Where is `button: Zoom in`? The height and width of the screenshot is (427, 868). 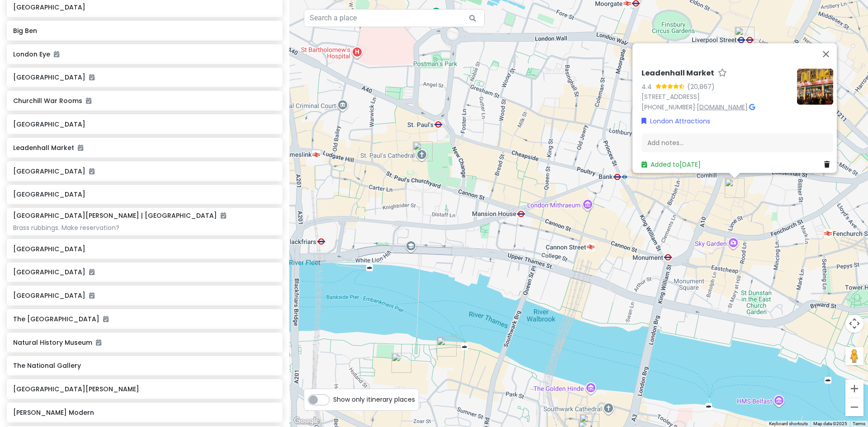
button: Zoom in is located at coordinates (855, 389).